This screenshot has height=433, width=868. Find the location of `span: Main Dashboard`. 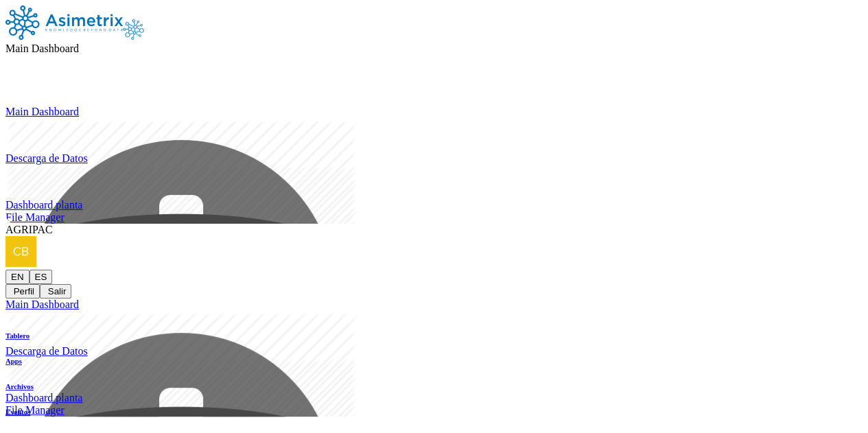

span: Main Dashboard is located at coordinates (42, 48).